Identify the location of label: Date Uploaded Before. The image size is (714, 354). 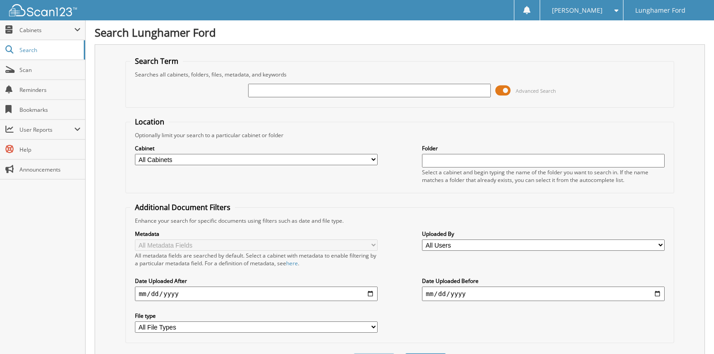
(543, 281).